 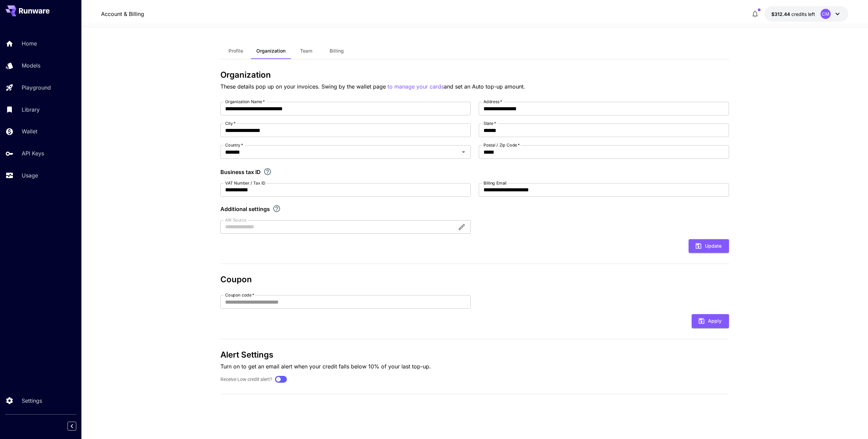 I want to click on p: Account & Billing, so click(x=122, y=14).